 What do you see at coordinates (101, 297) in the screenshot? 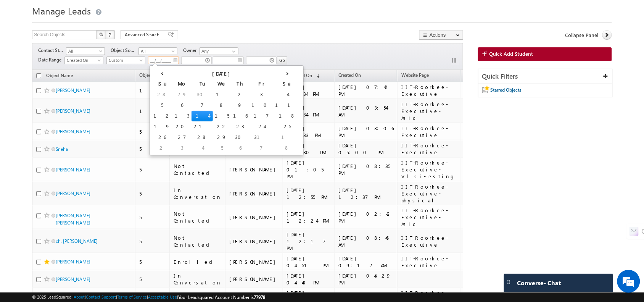
I see `a: Contact Support` at bounding box center [101, 297].